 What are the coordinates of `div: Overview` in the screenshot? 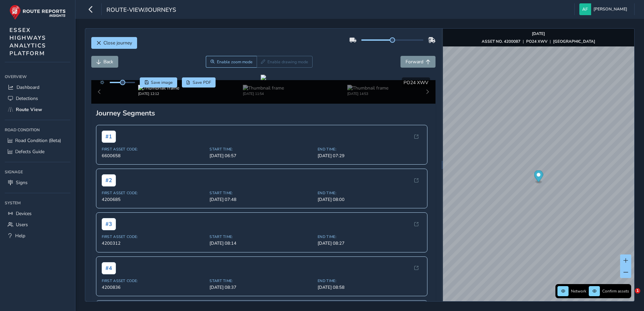 It's located at (37, 77).